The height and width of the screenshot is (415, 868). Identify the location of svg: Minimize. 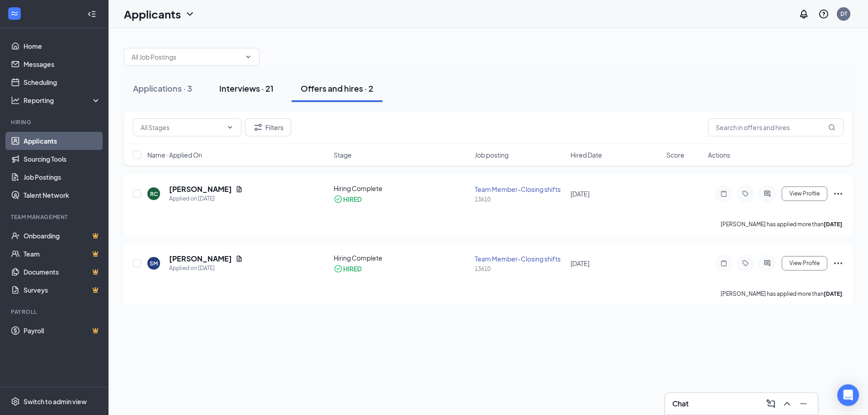
(803, 404).